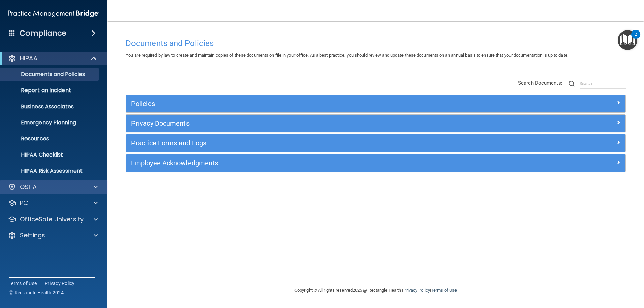  What do you see at coordinates (51, 219) in the screenshot?
I see `p: OfficeSafe University` at bounding box center [51, 219].